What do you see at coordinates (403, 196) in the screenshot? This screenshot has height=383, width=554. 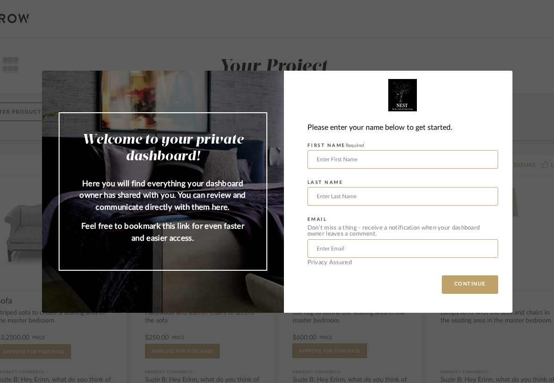 I see `input: Enter Last Name` at bounding box center [403, 196].